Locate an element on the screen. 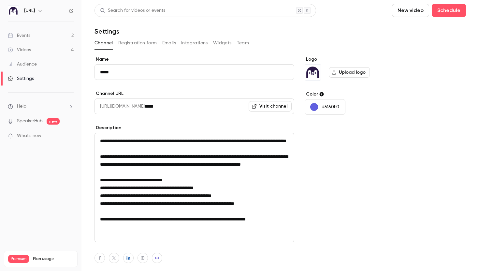  label: Name is located at coordinates (194, 59).